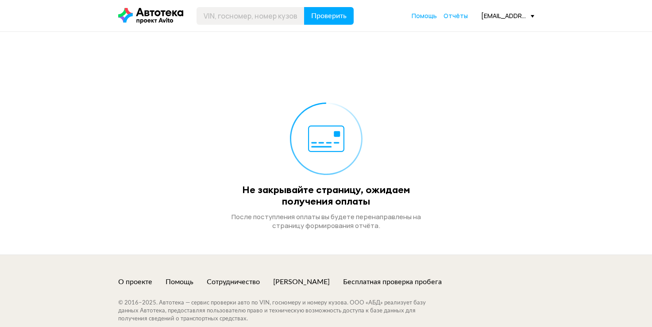 This screenshot has width=652, height=327. Describe the element at coordinates (326, 222) in the screenshot. I see `div: После поступления оплаты вы будете перенаправлены на страницу формирования отчёта.` at that location.